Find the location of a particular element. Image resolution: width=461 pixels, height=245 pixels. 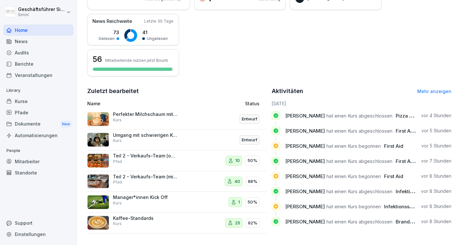

div: Dokumente is located at coordinates (38, 124).